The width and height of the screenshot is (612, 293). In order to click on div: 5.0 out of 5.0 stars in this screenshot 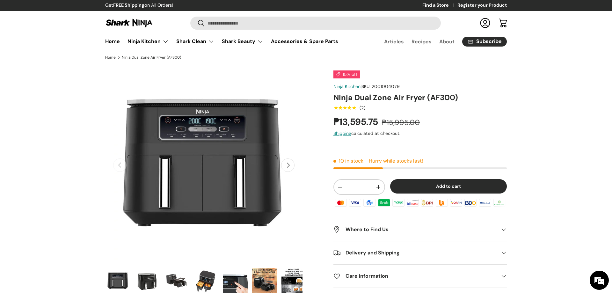, I will do `click(345, 108)`.